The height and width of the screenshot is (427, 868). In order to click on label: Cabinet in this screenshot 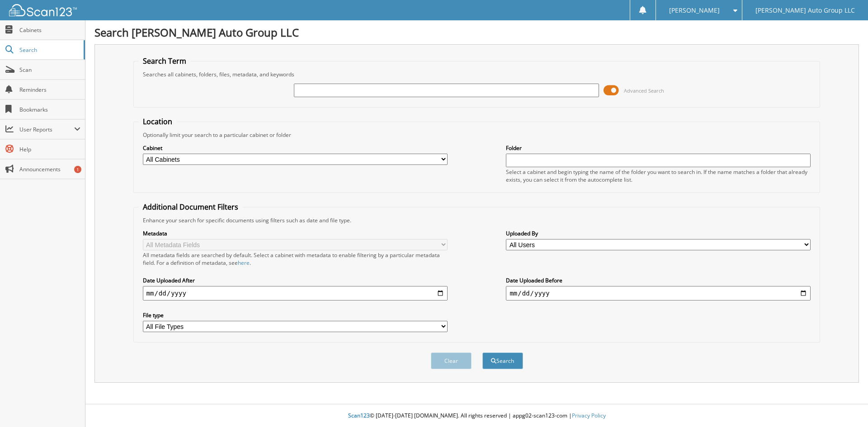, I will do `click(295, 148)`.